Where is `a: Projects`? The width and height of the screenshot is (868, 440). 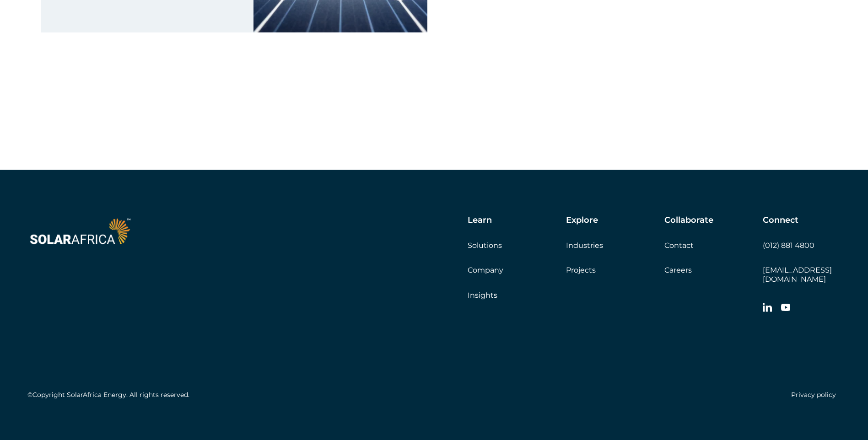 a: Projects is located at coordinates (581, 270).